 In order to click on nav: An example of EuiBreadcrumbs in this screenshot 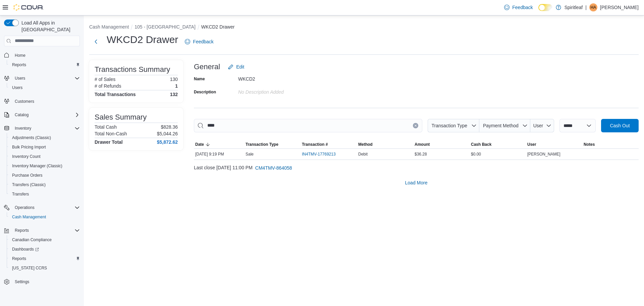, I will do `click(364, 28)`.